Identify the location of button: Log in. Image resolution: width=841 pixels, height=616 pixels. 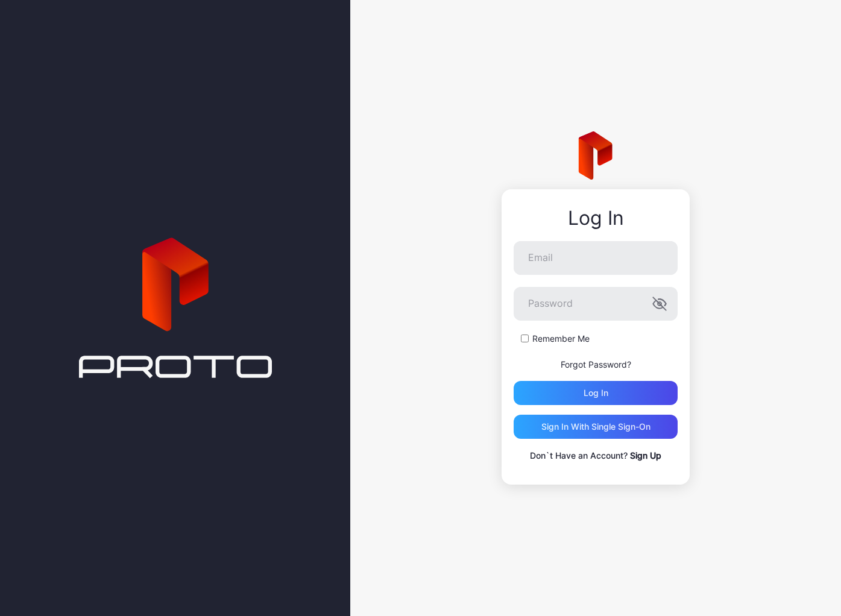
(596, 393).